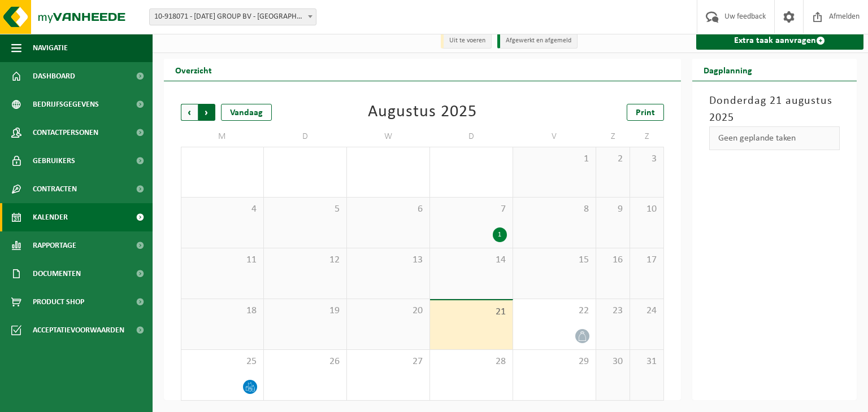 The width and height of the screenshot is (868, 412). I want to click on span: 24, so click(646, 311).